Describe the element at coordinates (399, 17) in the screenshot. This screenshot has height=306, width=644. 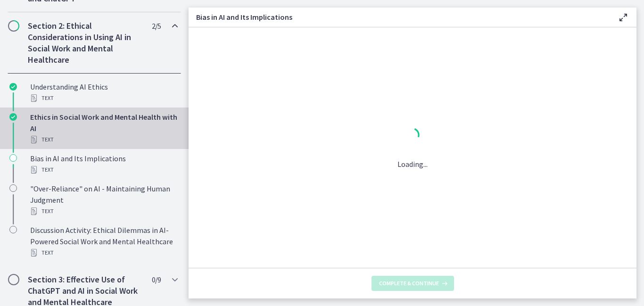
I see `h3: Bias in AI and Its Implications` at that location.